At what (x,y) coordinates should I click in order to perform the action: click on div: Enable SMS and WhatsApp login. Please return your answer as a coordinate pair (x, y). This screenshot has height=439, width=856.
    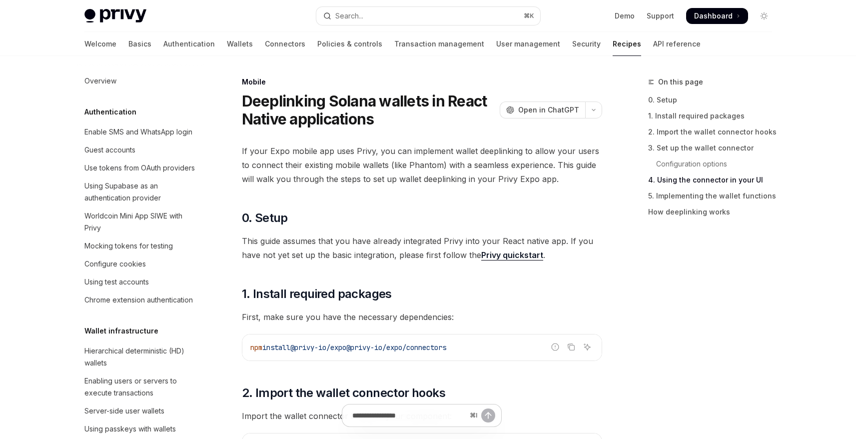
    Looking at the image, I should click on (138, 132).